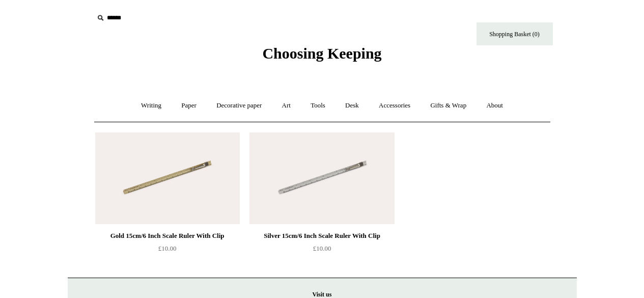 The width and height of the screenshot is (644, 298). Describe the element at coordinates (322, 56) in the screenshot. I see `a: Choosing Keeping` at that location.